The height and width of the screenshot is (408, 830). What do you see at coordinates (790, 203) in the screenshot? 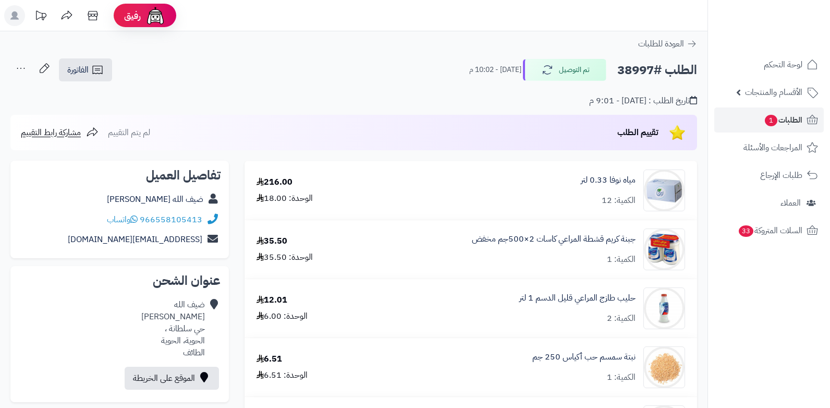
I see `span: العملاء` at bounding box center [790, 203].